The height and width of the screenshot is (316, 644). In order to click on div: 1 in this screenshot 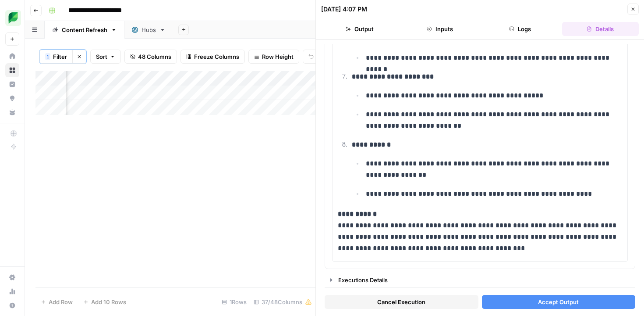, I will do `click(48, 57)`.